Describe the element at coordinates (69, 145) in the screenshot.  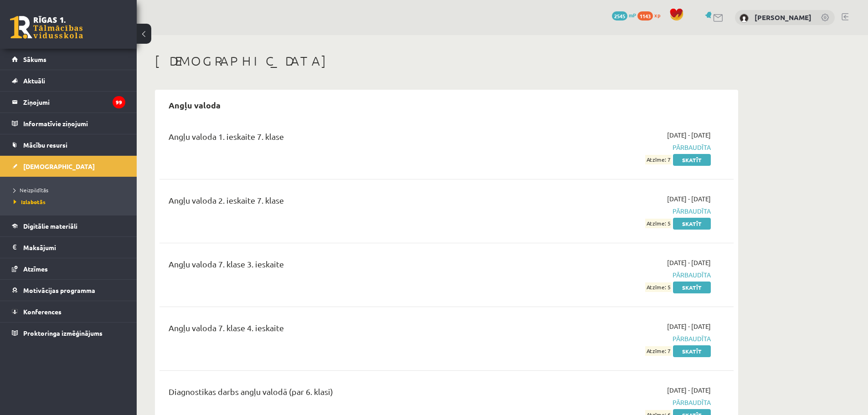
I see `a: Mācību resursi` at that location.